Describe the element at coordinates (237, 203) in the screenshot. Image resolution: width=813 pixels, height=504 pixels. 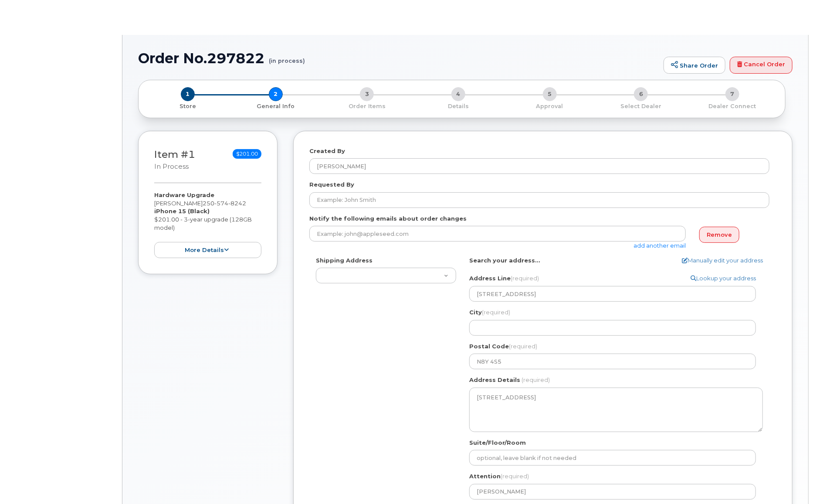
I see `span: 8242` at that location.